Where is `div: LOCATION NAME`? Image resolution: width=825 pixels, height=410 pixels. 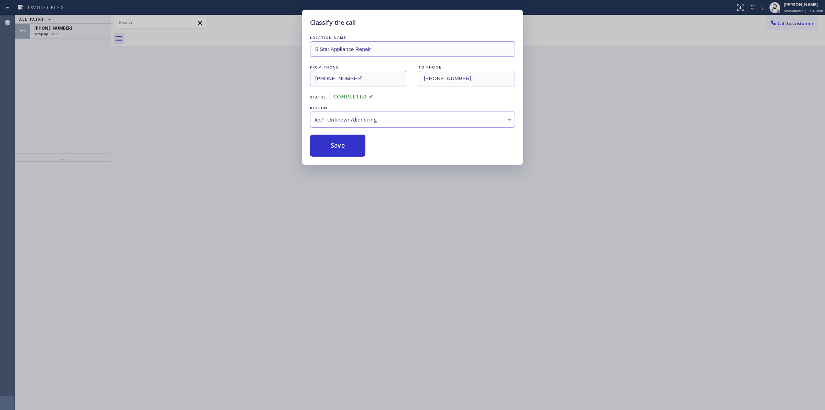
div: LOCATION NAME is located at coordinates (413, 37).